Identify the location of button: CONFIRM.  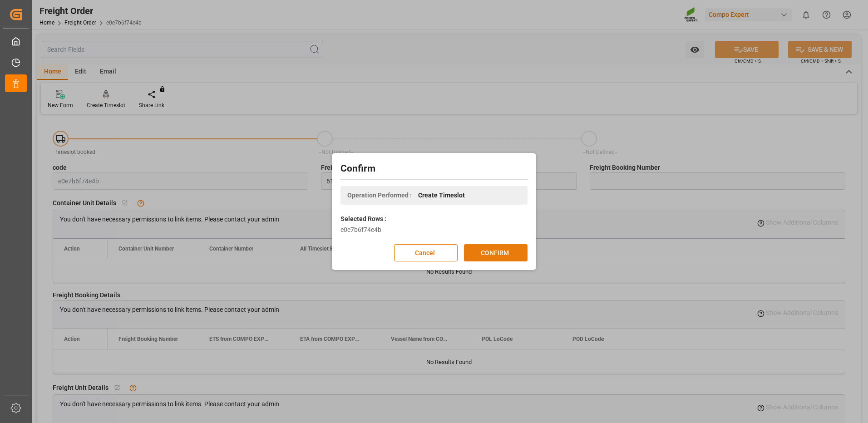
(496, 253).